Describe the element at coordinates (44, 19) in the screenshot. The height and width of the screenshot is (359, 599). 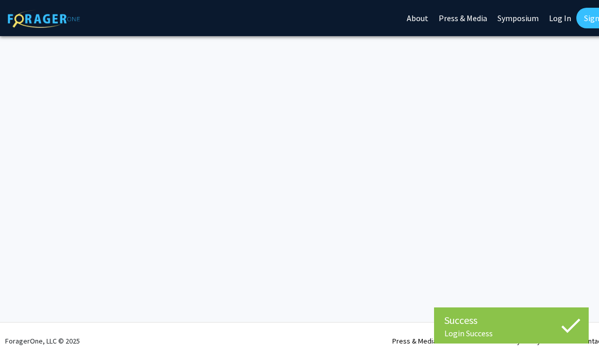
I see `img: ForagerOne Logo` at that location.